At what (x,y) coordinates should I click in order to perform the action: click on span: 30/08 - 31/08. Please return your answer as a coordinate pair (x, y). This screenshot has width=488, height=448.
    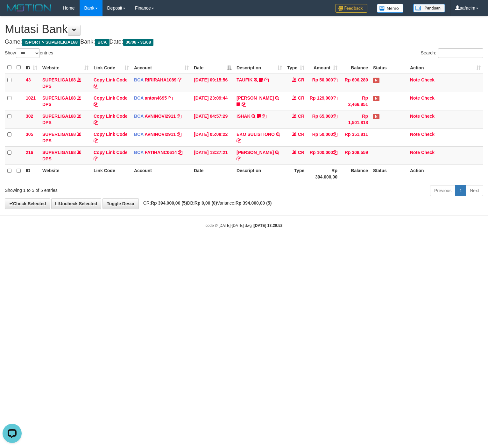
    Looking at the image, I should click on (139, 43).